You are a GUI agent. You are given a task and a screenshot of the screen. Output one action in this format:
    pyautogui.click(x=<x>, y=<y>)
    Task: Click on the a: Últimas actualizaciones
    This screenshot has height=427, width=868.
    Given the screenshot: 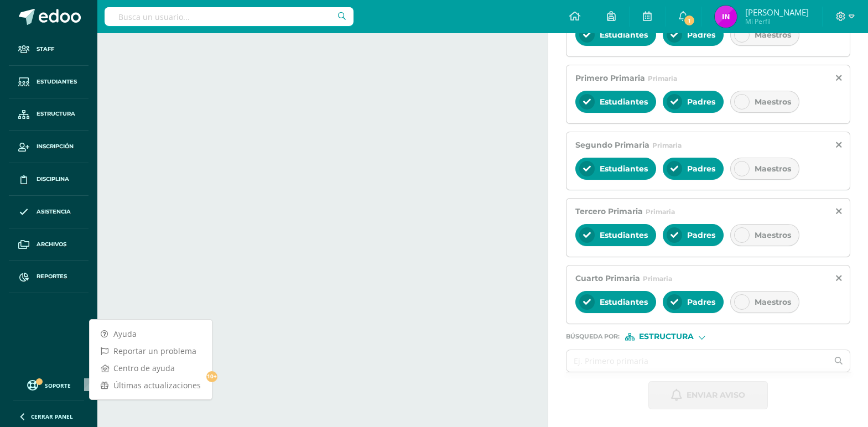 What is the action you would take?
    pyautogui.click(x=150, y=385)
    